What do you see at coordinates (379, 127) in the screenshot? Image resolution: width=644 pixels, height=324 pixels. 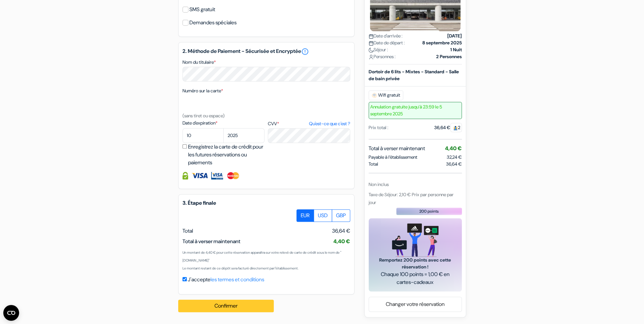 I see `div: Prix total :` at bounding box center [379, 127].